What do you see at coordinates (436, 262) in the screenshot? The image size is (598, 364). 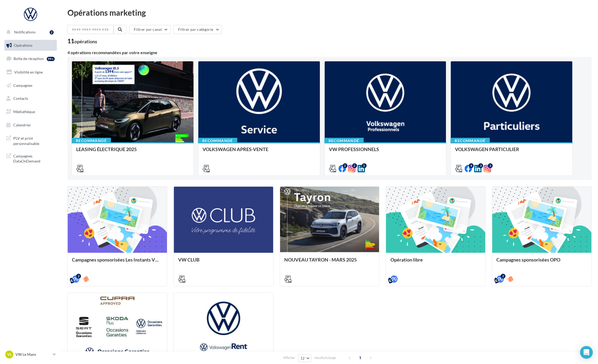 I see `div: Opération libre` at bounding box center [436, 262].